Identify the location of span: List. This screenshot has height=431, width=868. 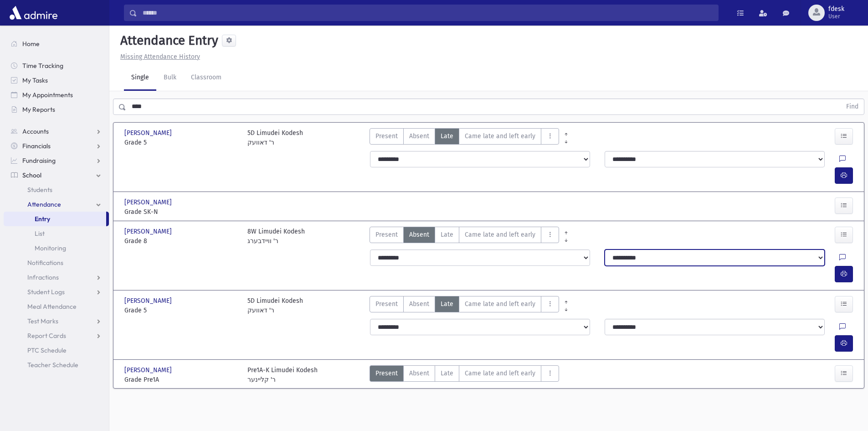
(40, 233).